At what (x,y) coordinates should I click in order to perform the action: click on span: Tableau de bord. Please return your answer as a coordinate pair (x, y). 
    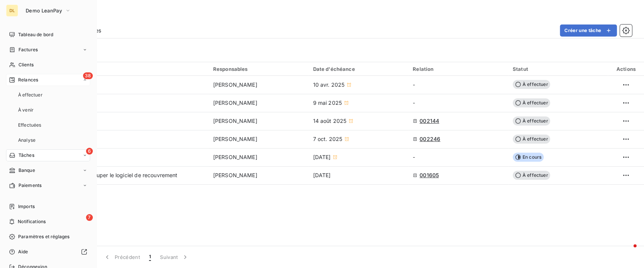
    Looking at the image, I should click on (35, 35).